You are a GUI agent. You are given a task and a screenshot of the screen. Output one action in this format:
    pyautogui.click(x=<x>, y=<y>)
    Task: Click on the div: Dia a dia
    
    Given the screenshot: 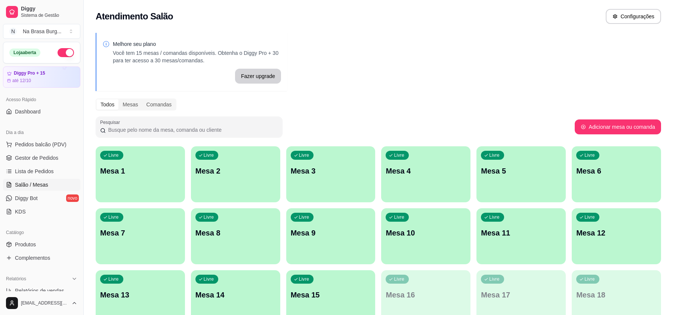 What is the action you would take?
    pyautogui.click(x=41, y=133)
    